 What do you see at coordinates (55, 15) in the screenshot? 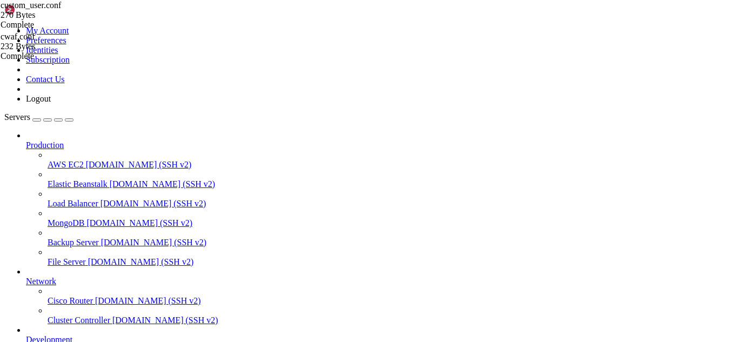
I see `div: 270 Bytes` at bounding box center [55, 15].